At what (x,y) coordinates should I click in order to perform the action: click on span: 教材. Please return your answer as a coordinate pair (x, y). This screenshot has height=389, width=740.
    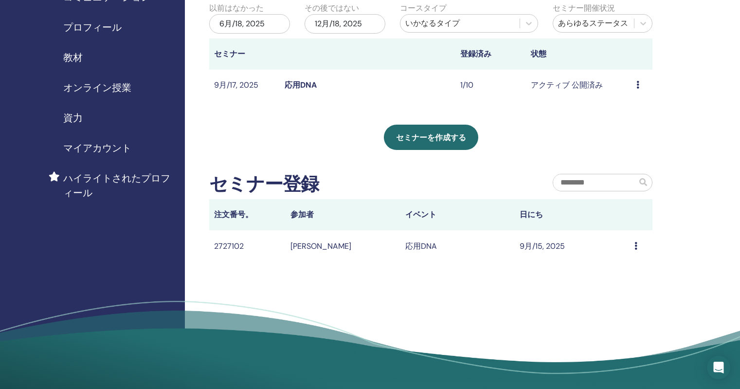
    Looking at the image, I should click on (73, 57).